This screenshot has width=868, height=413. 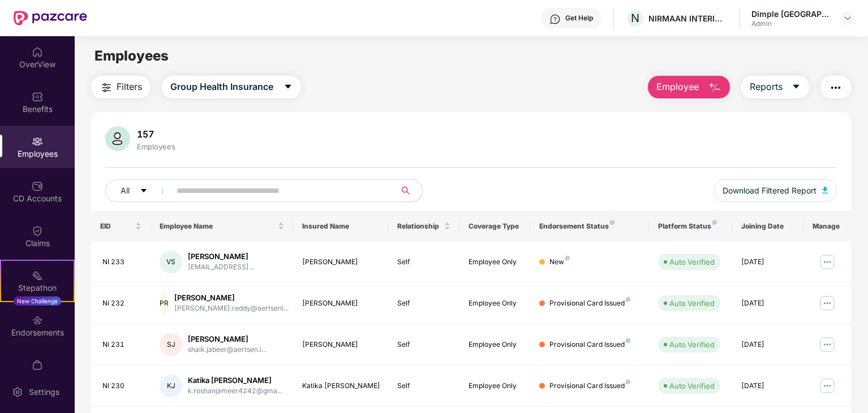 I want to click on div: New, so click(x=560, y=262).